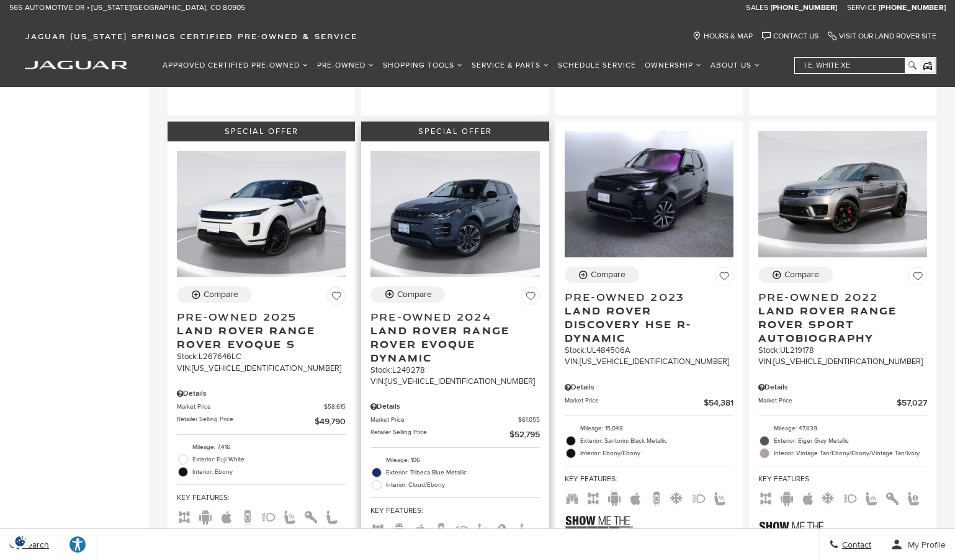 This screenshot has width=955, height=560. Describe the element at coordinates (857, 65) in the screenshot. I see `input: i.e. White XE` at that location.